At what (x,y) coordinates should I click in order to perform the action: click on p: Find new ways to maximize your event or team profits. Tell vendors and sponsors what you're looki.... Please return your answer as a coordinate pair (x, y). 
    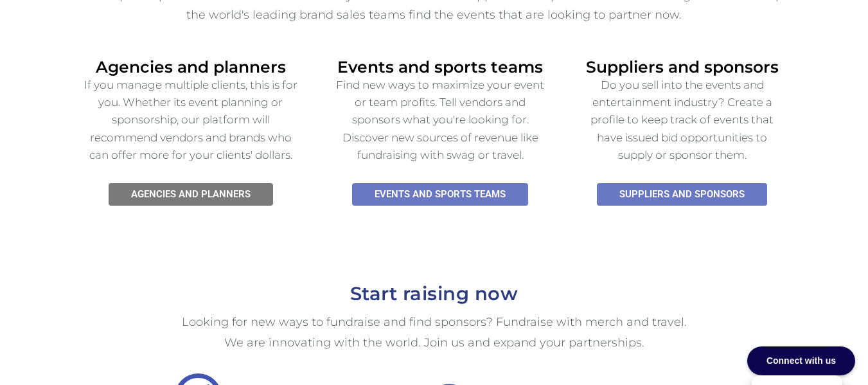
    Looking at the image, I should click on (440, 120).